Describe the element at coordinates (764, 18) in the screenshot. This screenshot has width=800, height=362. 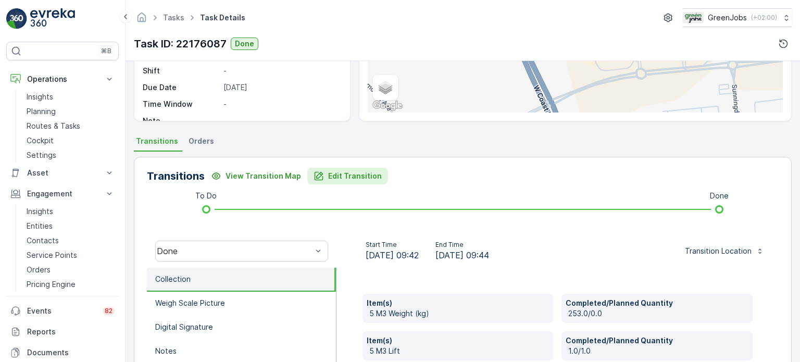
I see `p: ( +02:00 )` at that location.